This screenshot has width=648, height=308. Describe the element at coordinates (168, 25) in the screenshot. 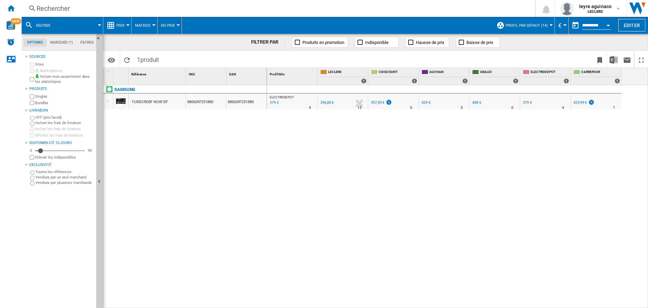

I see `span: En Prix` at that location.